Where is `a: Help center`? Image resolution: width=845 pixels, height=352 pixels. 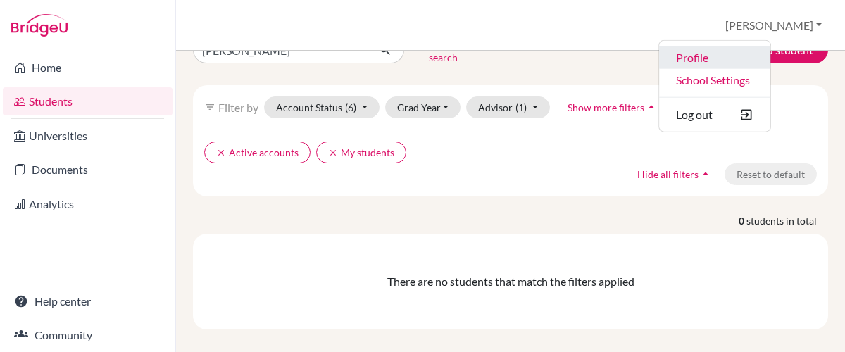
a: Help center is located at coordinates (87, 301).